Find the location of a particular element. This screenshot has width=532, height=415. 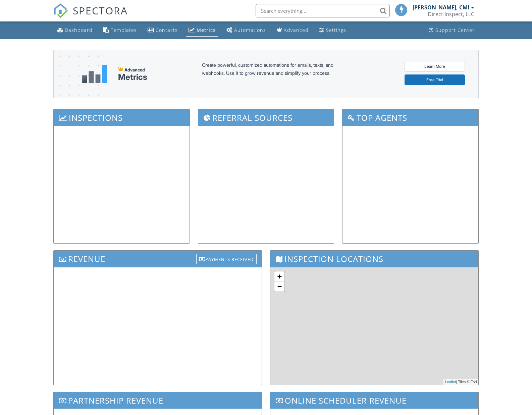

a: Leaflet is located at coordinates (450, 382).